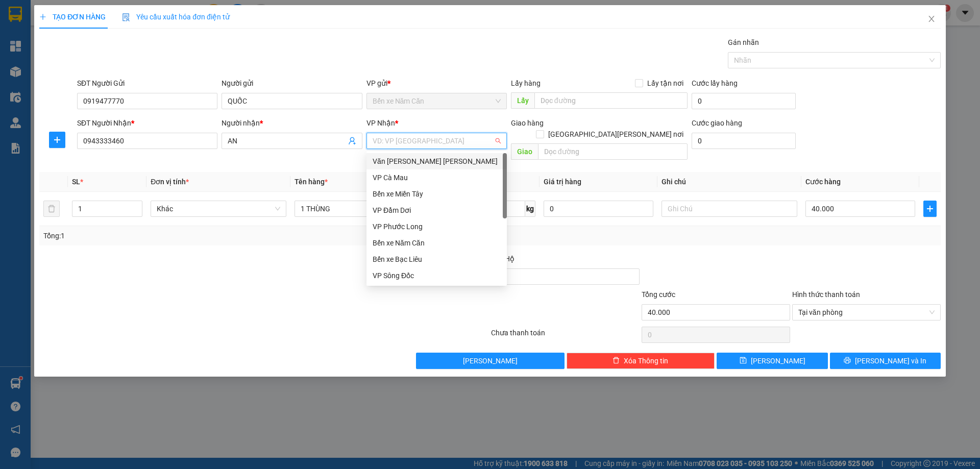  I want to click on label: Cước giao hàng, so click(717, 123).